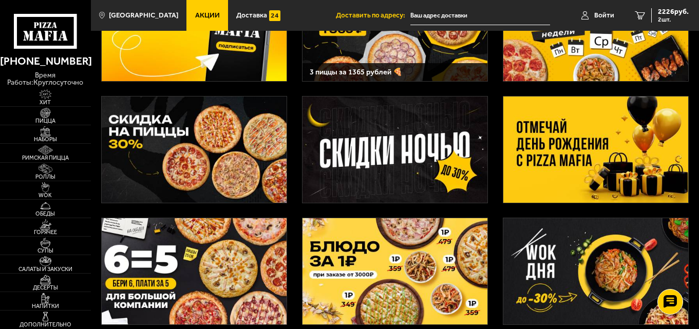 The height and width of the screenshot is (329, 699). Describe the element at coordinates (604, 15) in the screenshot. I see `span: Войти` at that location.